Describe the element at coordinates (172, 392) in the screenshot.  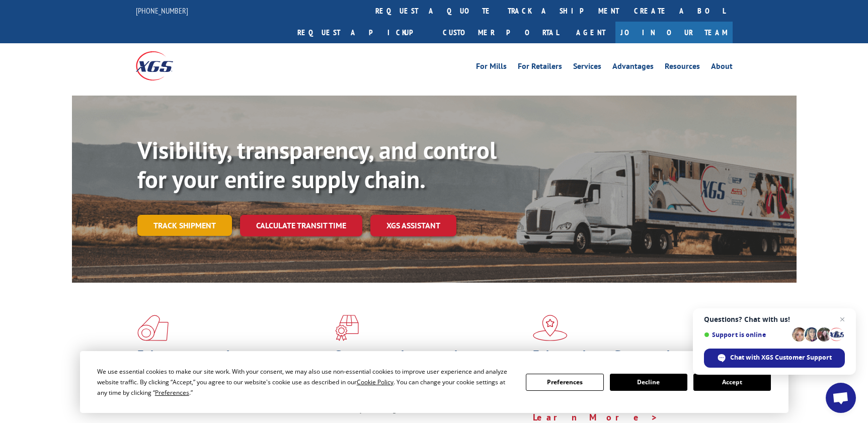
I see `span: Preferences` at that location.